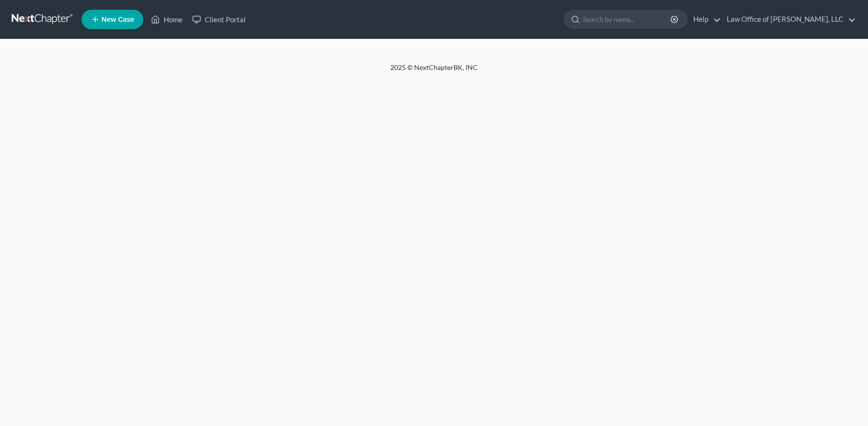  What do you see at coordinates (166, 20) in the screenshot?
I see `a: Home` at bounding box center [166, 20].